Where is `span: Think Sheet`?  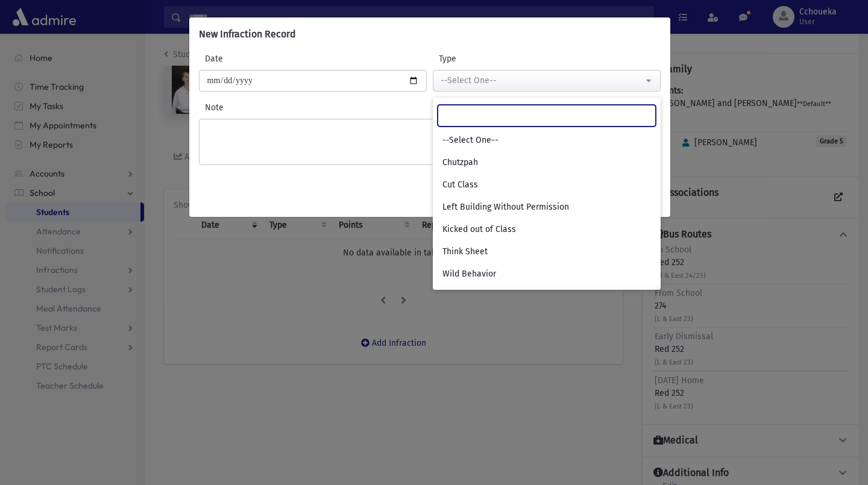
span: Think Sheet is located at coordinates (465, 252).